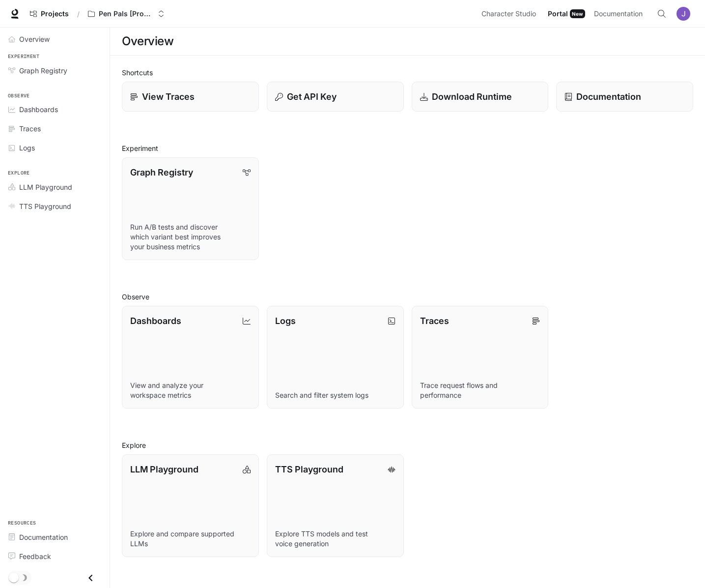 This screenshot has width=705, height=588. Describe the element at coordinates (312, 97) in the screenshot. I see `p: Get API Key` at that location.